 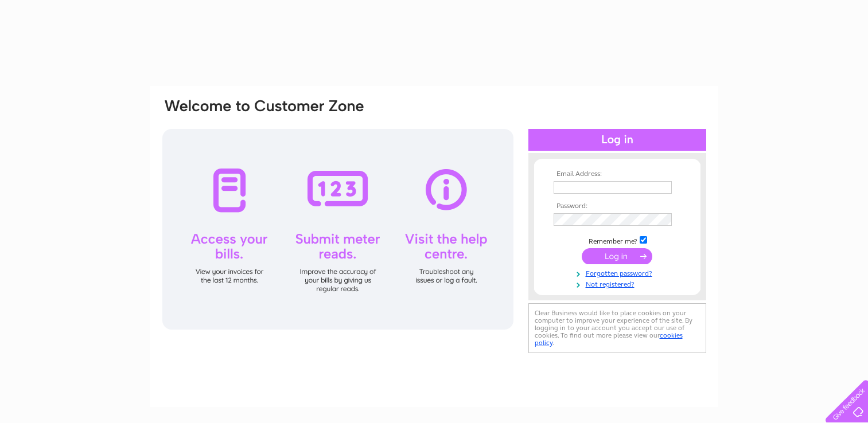 What do you see at coordinates (617, 240) in the screenshot?
I see `td: Remember me?` at bounding box center [617, 240].